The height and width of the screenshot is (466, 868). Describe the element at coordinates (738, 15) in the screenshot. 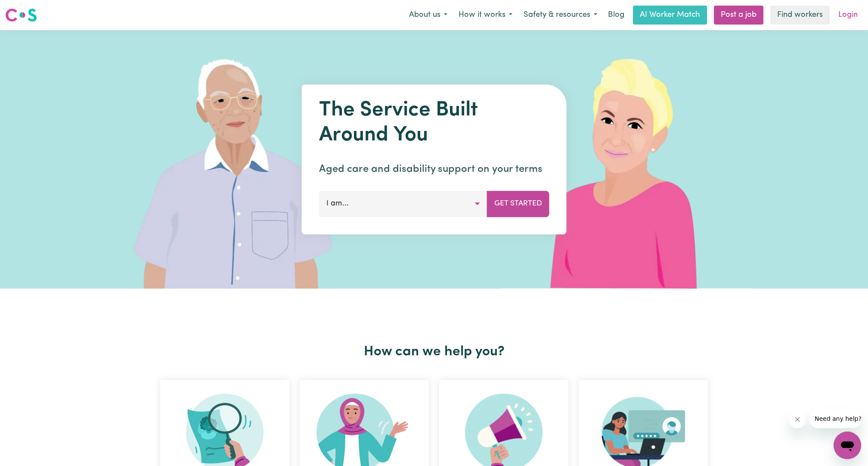

I see `a: Post a job` at that location.